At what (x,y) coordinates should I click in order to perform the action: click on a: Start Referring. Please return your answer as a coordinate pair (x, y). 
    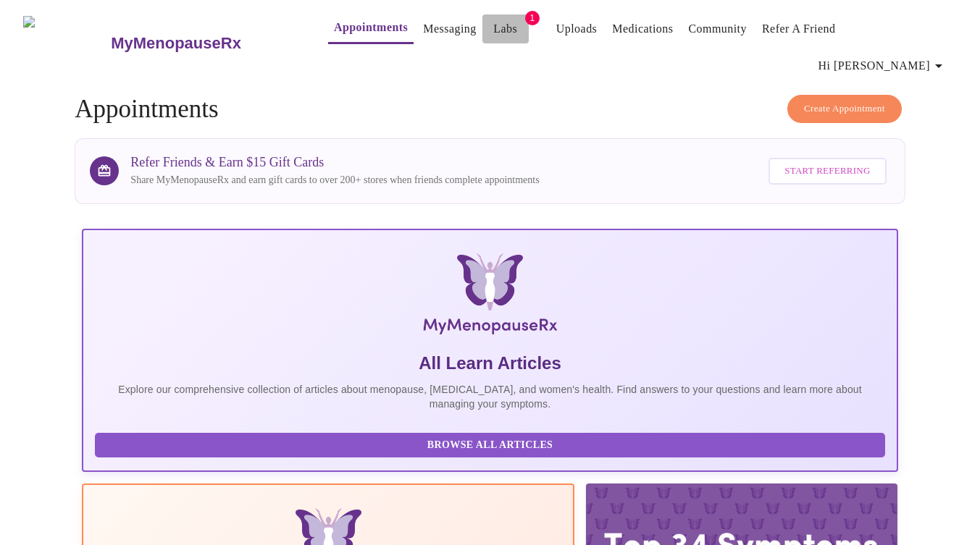
    Looking at the image, I should click on (827, 171).